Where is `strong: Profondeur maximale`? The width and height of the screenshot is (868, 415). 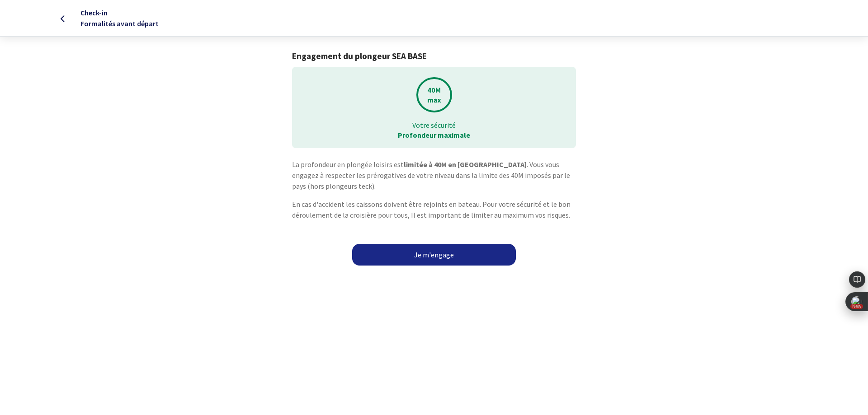 strong: Profondeur maximale is located at coordinates (434, 135).